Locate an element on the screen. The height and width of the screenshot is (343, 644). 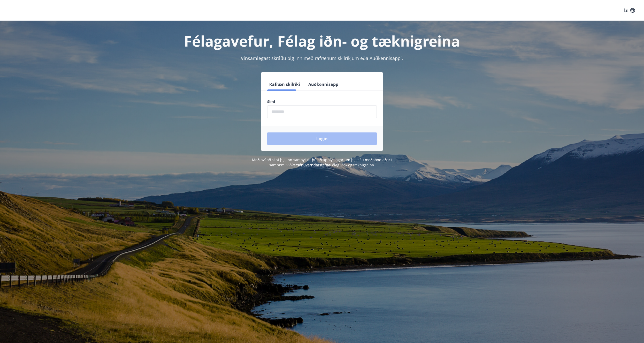
button: Auðkennisapp is located at coordinates (323, 84).